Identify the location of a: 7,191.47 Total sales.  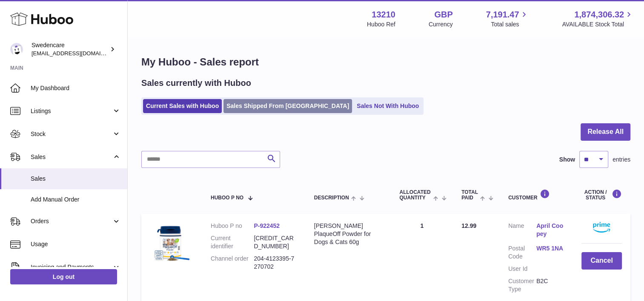
(507, 19).